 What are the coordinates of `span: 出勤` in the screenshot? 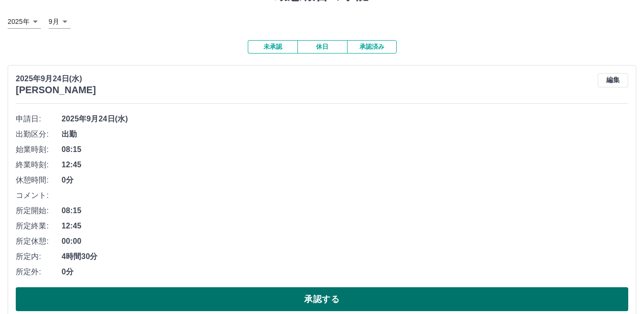 It's located at (344, 134).